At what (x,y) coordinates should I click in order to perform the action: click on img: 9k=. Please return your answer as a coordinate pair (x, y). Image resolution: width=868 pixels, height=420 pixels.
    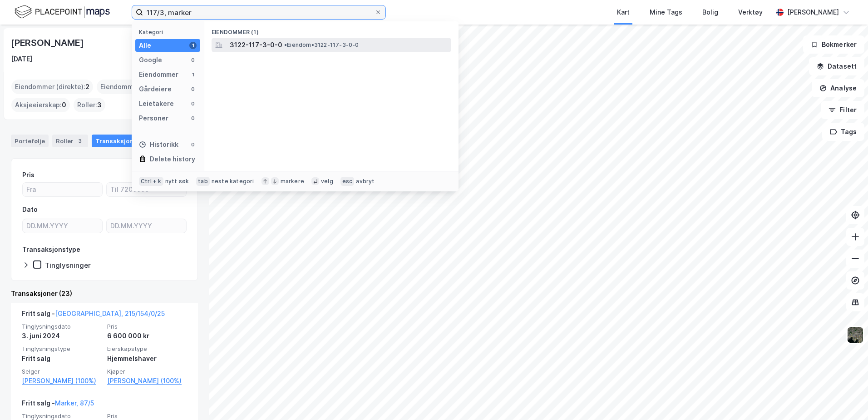
    Looking at the image, I should click on (856, 335).